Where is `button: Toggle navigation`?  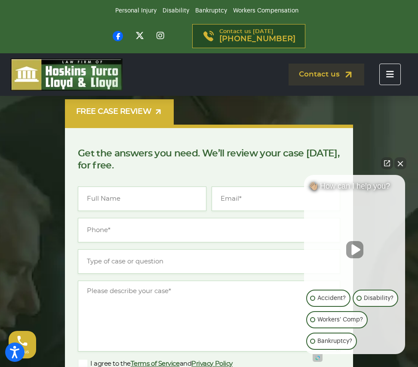 button: Toggle navigation is located at coordinates (390, 74).